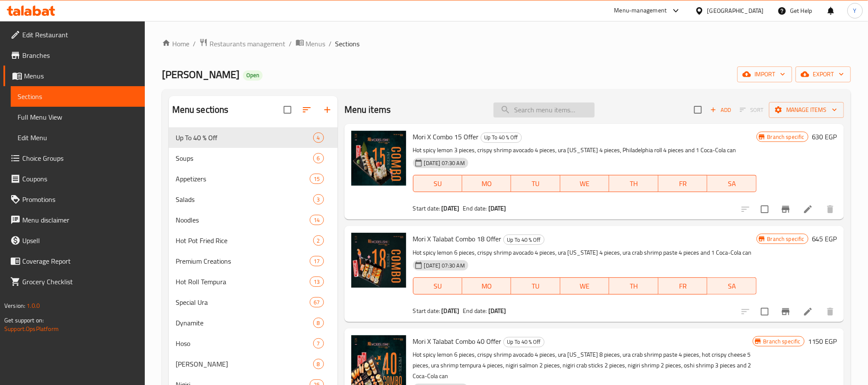  I want to click on span: Edit Menu, so click(78, 138).